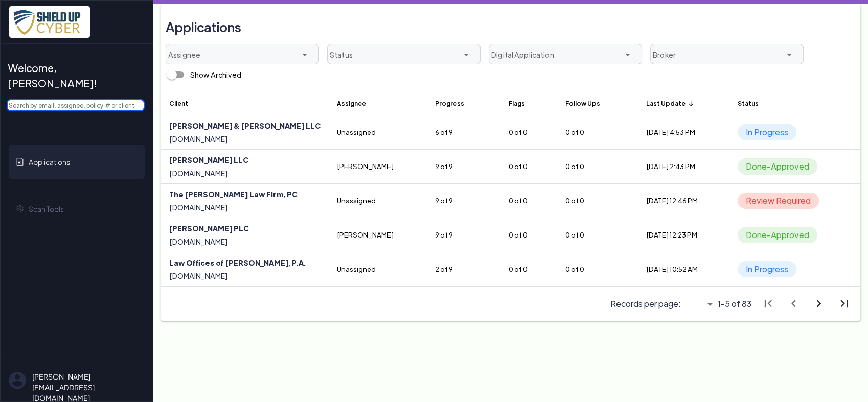 This screenshot has height=402, width=868. What do you see at coordinates (691, 103) in the screenshot?
I see `i: arrow_upward` at bounding box center [691, 103].